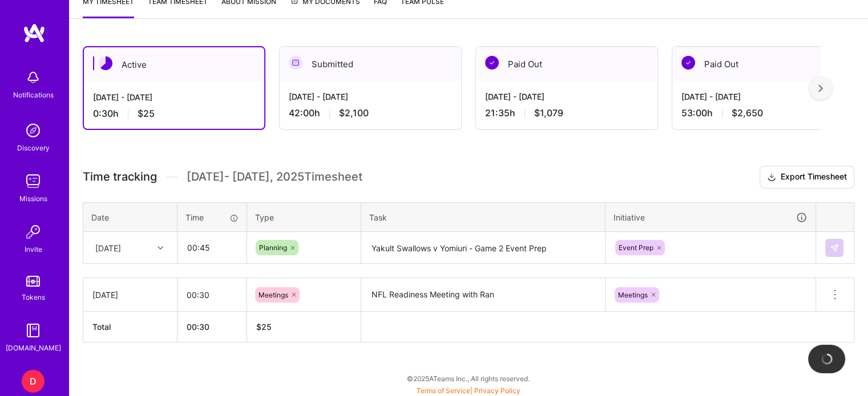 The width and height of the screenshot is (868, 396). I want to click on span: Time tracking, so click(119, 177).